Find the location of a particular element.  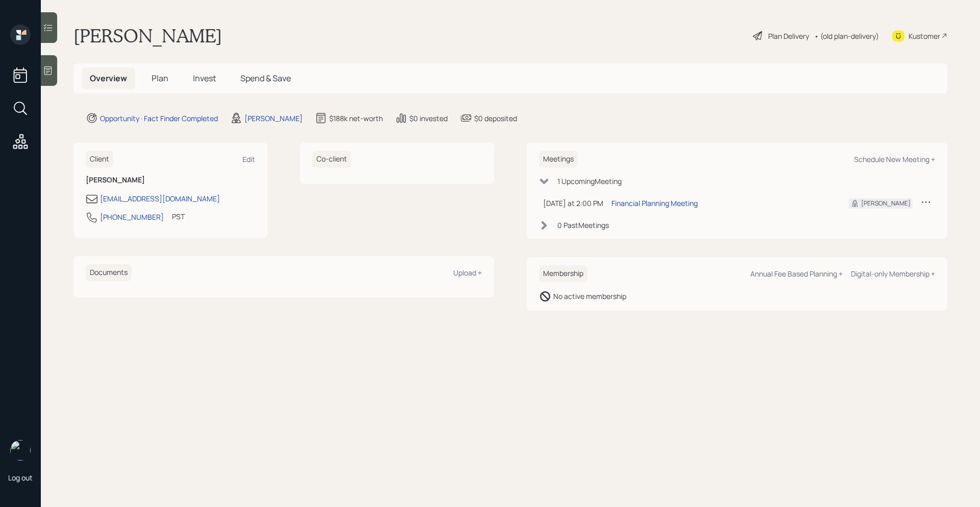

div: $188k net-worth is located at coordinates (356, 118).